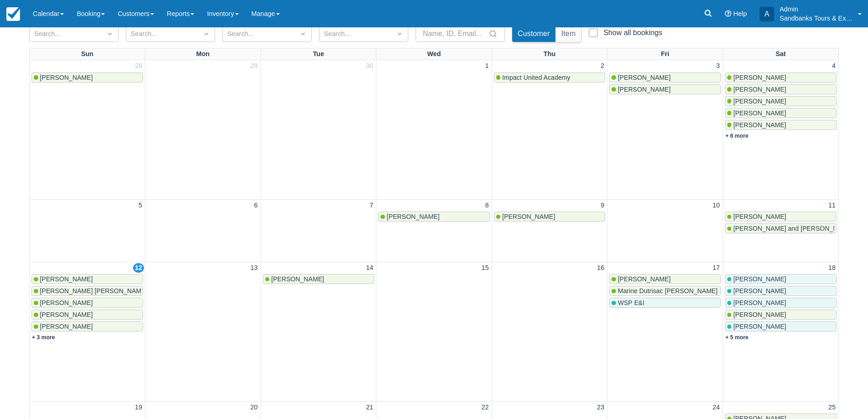 The height and width of the screenshot is (419, 868). What do you see at coordinates (254, 407) in the screenshot?
I see `a: 20` at bounding box center [254, 407].